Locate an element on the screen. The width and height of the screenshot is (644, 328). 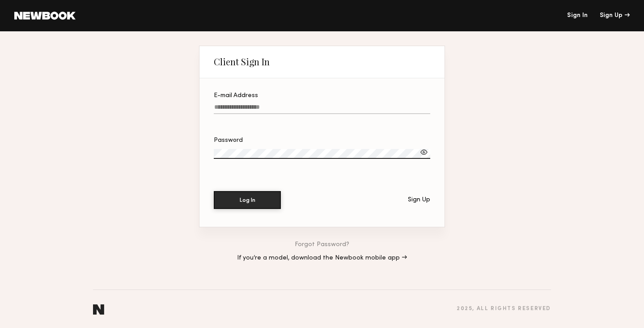
input: Password is located at coordinates (322, 153).